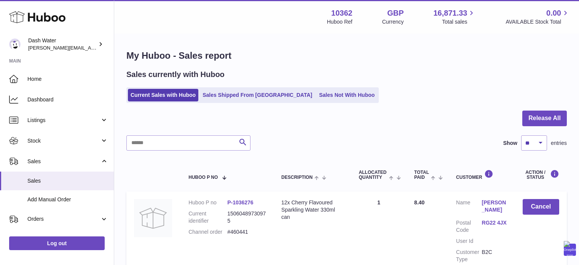 The image size is (579, 265). Describe the element at coordinates (495, 222) in the screenshot. I see `a: RG22 4JX` at that location.